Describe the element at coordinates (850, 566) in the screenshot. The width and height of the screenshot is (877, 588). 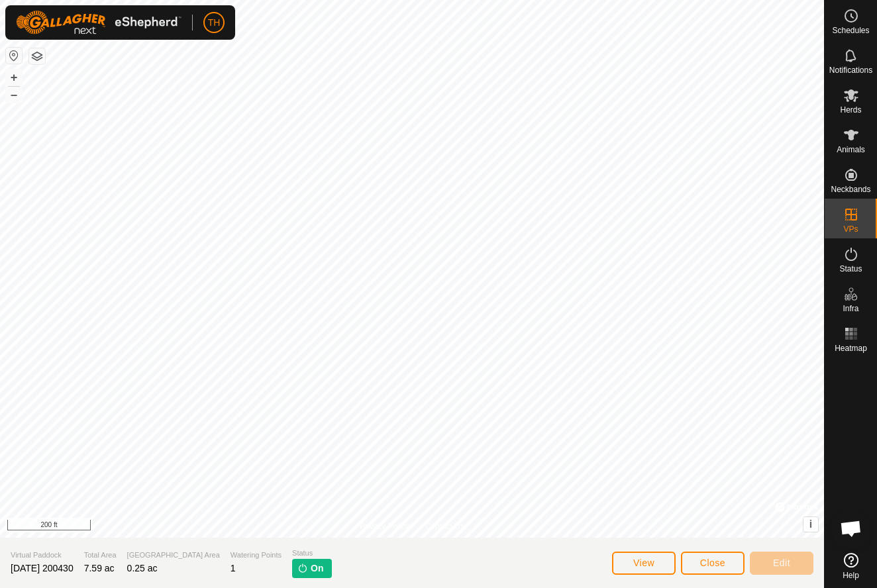
I see `a: Help` at that location.